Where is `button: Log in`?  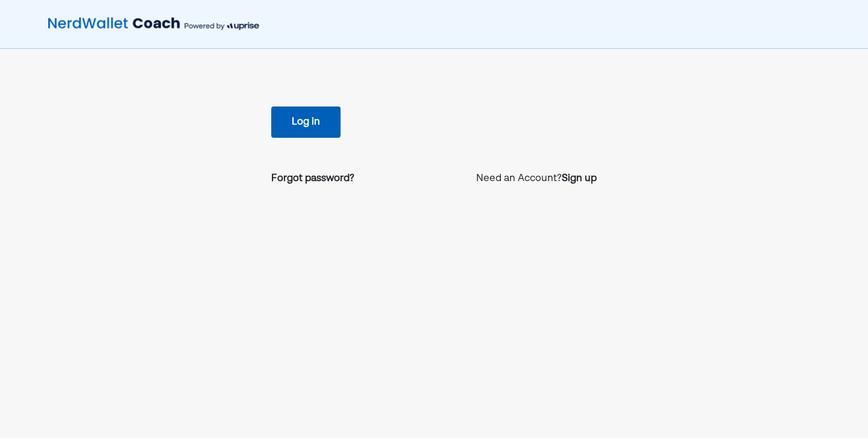
button: Log in is located at coordinates (306, 122).